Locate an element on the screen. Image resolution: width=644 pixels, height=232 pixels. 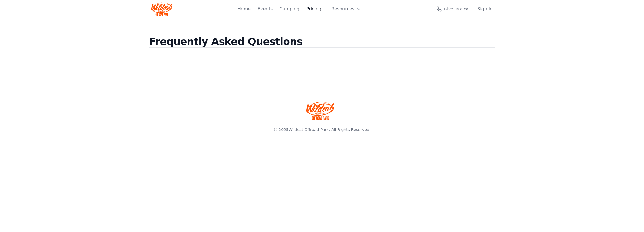
h2: Frequently Asked Questions is located at coordinates (322, 46).